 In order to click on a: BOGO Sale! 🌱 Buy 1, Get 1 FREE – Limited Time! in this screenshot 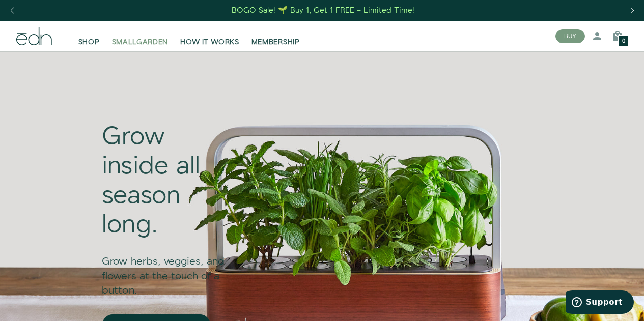, I will do `click(322, 10)`.